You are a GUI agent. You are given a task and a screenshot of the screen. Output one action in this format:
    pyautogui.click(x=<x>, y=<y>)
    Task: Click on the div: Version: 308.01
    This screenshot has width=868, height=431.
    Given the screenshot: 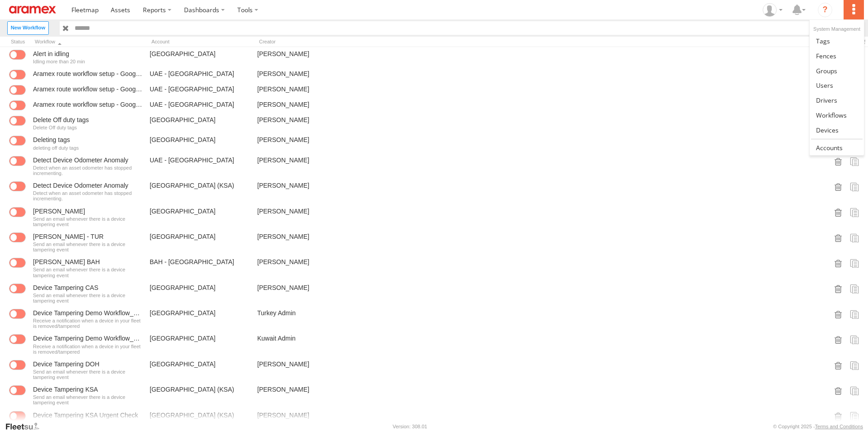 What is the action you would take?
    pyautogui.click(x=410, y=426)
    